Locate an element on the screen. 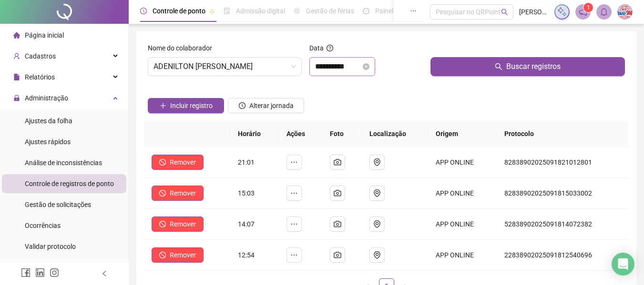  span: Incluir registro is located at coordinates (191, 106).